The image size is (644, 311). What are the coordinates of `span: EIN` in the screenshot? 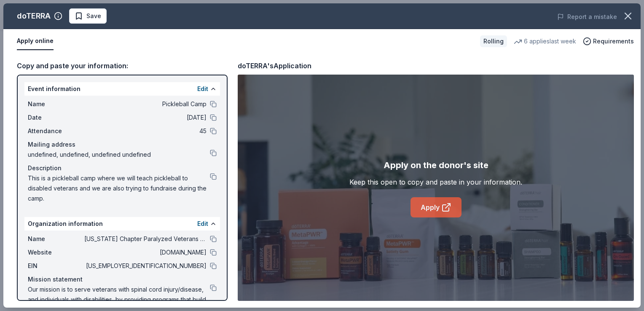 It's located at (56, 266).